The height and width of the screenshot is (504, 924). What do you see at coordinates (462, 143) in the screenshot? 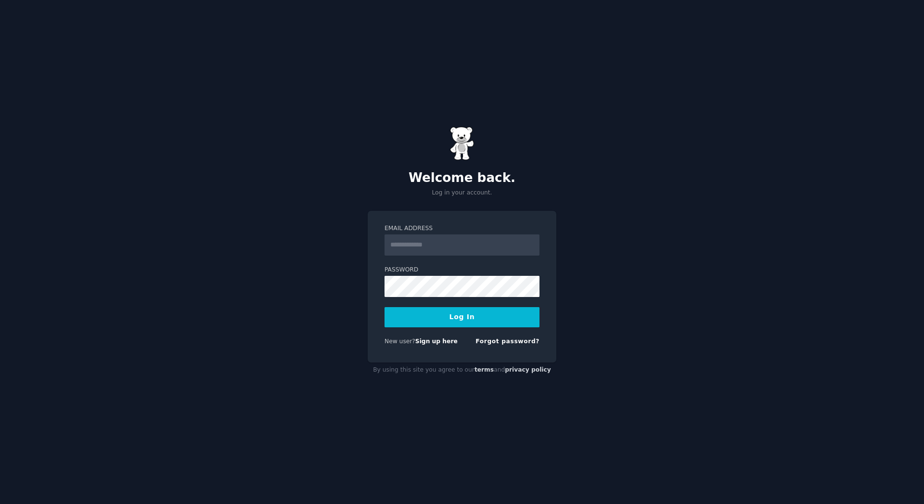
I see `img: Gummy Bear` at bounding box center [462, 143].